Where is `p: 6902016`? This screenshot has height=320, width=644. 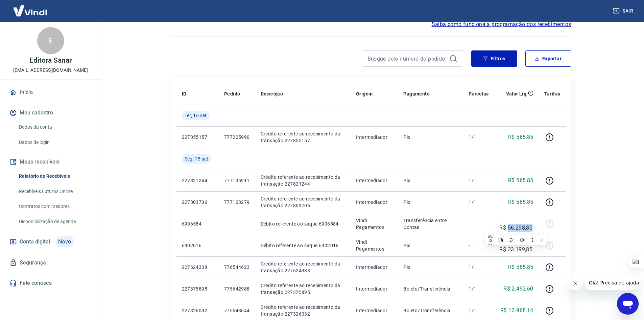 p: 6902016 is located at coordinates (197, 245).